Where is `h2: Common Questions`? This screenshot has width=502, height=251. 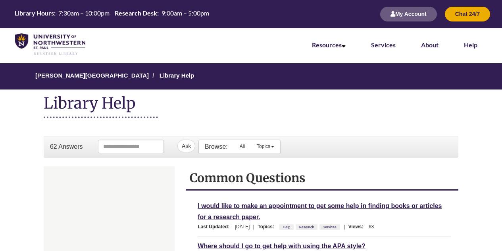 h2: Common Questions is located at coordinates (322, 177).